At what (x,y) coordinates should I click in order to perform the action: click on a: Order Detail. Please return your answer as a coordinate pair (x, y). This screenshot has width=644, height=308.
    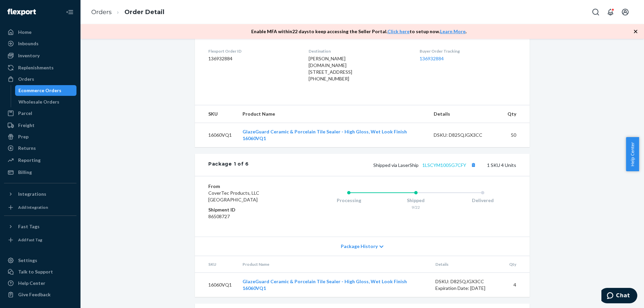
    Looking at the image, I should click on (144, 12).